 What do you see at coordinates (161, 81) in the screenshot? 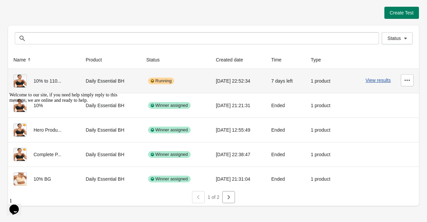
I see `div: Running` at bounding box center [161, 81].